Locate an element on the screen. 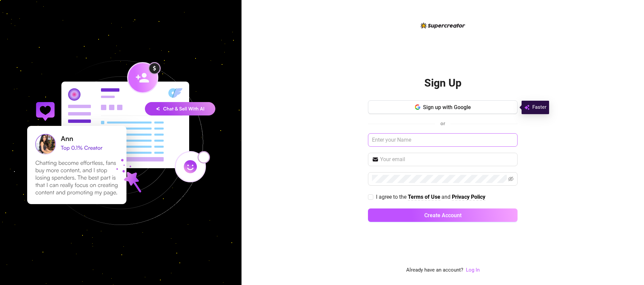  span: I agree to the is located at coordinates (392, 196).